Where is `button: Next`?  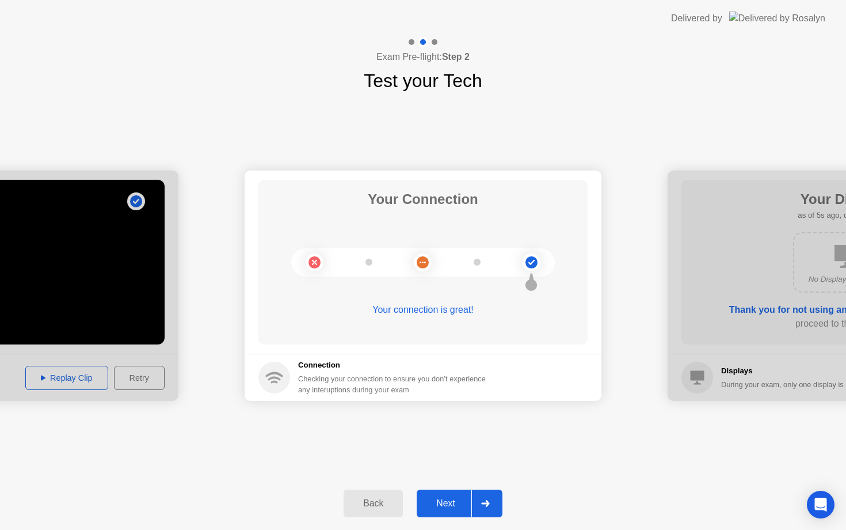
button: Next is located at coordinates (460, 503).